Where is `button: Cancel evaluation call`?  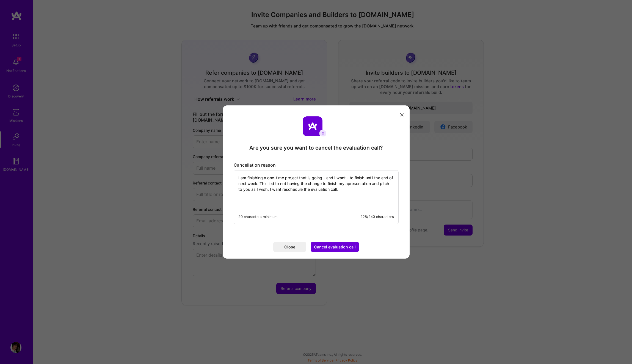
button: Cancel evaluation call is located at coordinates (335, 247).